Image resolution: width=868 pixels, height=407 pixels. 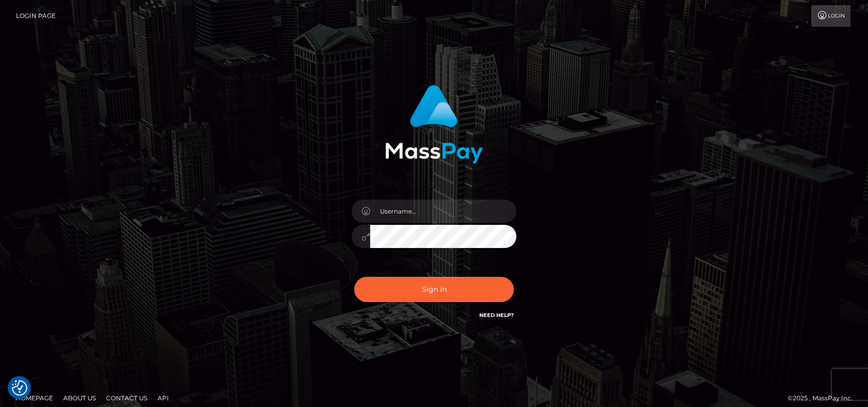 I want to click on div: © 2025 , MassPay Inc., so click(x=823, y=399).